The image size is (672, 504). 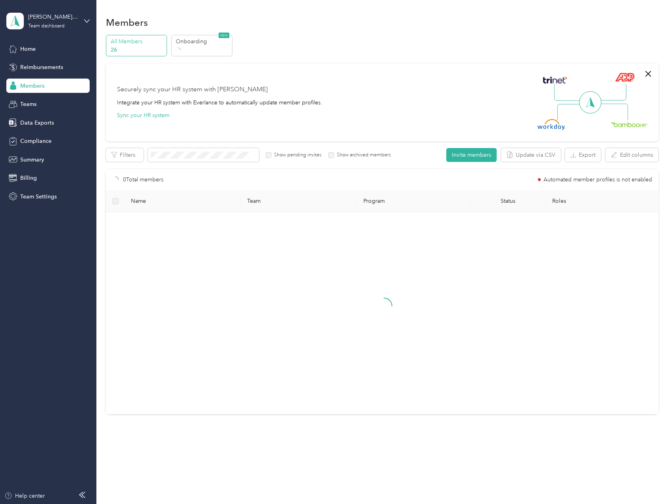 What do you see at coordinates (138, 50) in the screenshot?
I see `p: 26` at bounding box center [138, 50].